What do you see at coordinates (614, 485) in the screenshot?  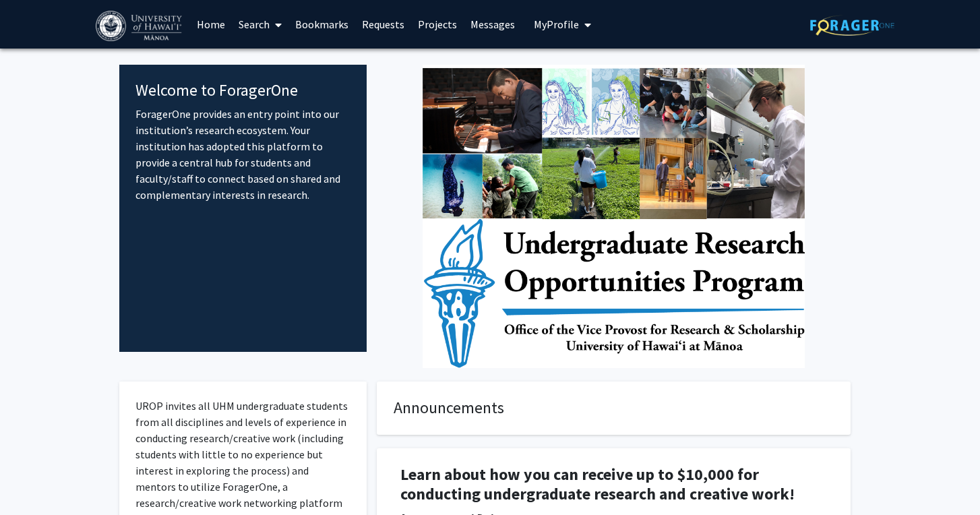 I see `h1: Learn about how you can receive up to $10,000 for conducting undergraduate research and creative ...` at bounding box center [614, 485].